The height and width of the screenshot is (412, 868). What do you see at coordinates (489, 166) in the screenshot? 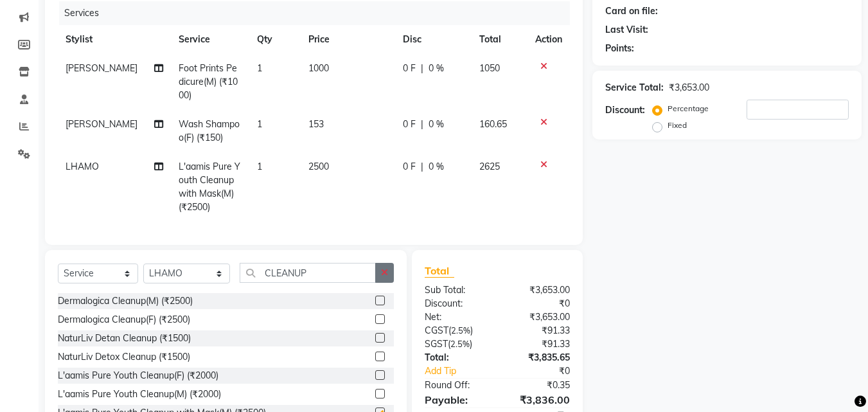
I see `span: 2625` at bounding box center [489, 166].